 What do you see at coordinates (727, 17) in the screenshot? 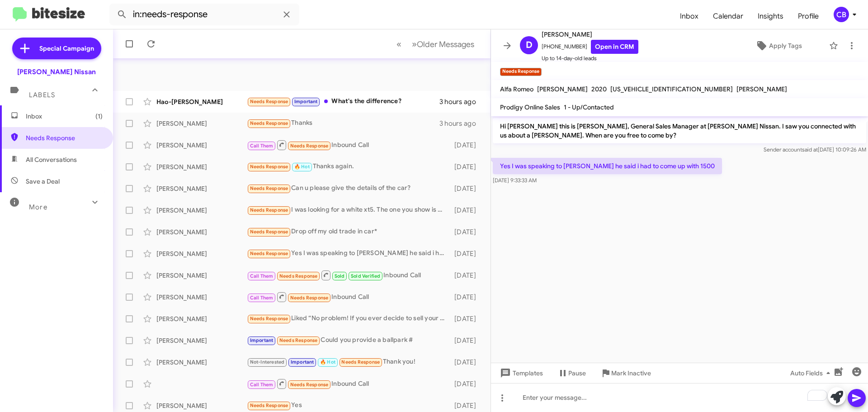
I see `span: Calendar` at bounding box center [727, 17].